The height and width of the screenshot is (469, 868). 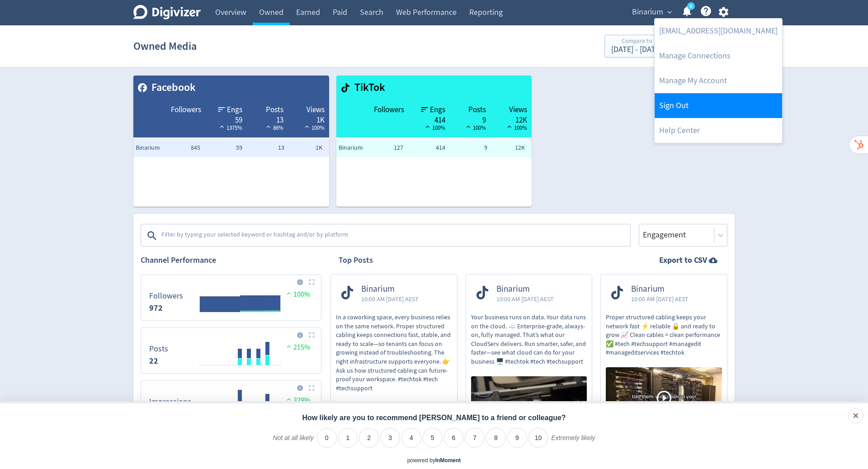 What do you see at coordinates (327, 438) in the screenshot?
I see `li: 0` at bounding box center [327, 438].